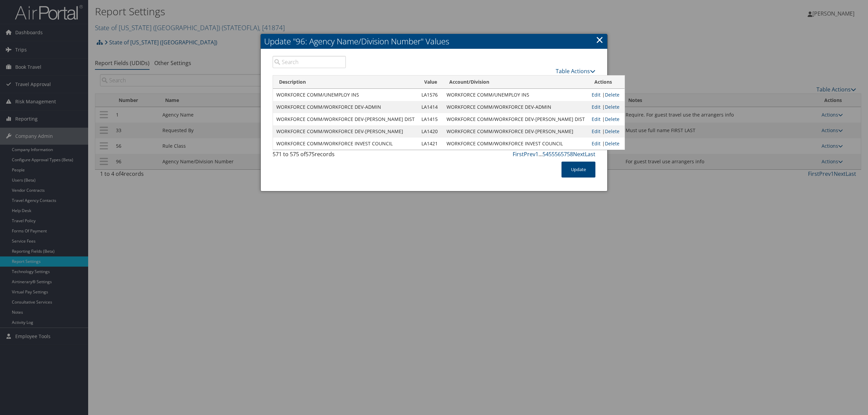 The height and width of the screenshot is (415, 868). I want to click on td: LA1420, so click(431, 132).